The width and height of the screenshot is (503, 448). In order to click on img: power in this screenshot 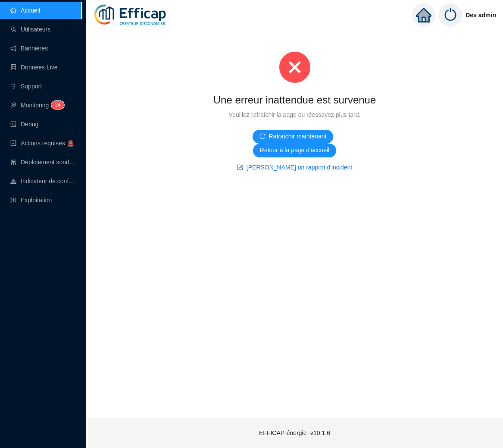, I will do `click(450, 15)`.